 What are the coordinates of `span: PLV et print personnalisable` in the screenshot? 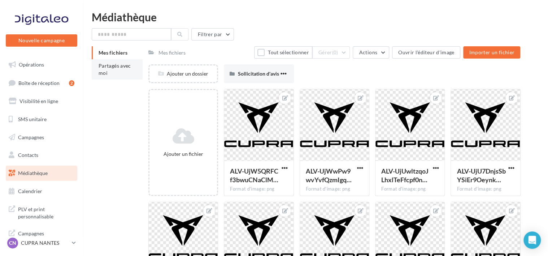 It's located at (46, 212).